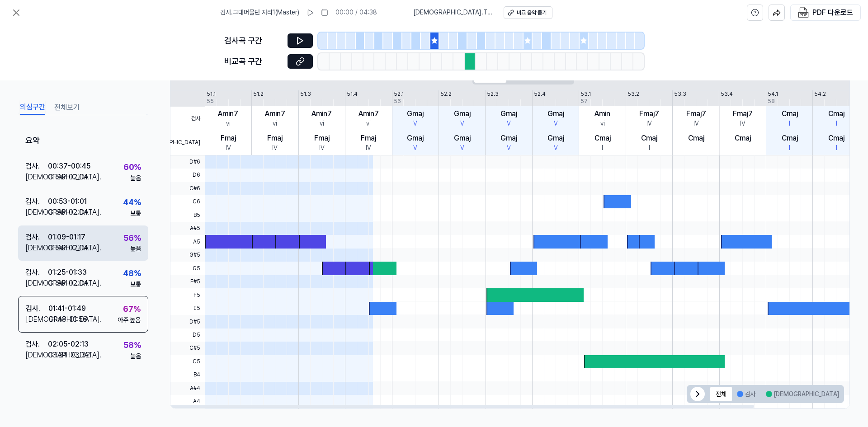 This screenshot has height=427, width=868. Describe the element at coordinates (67, 308) in the screenshot. I see `div: 01:41 - 01:49` at that location.